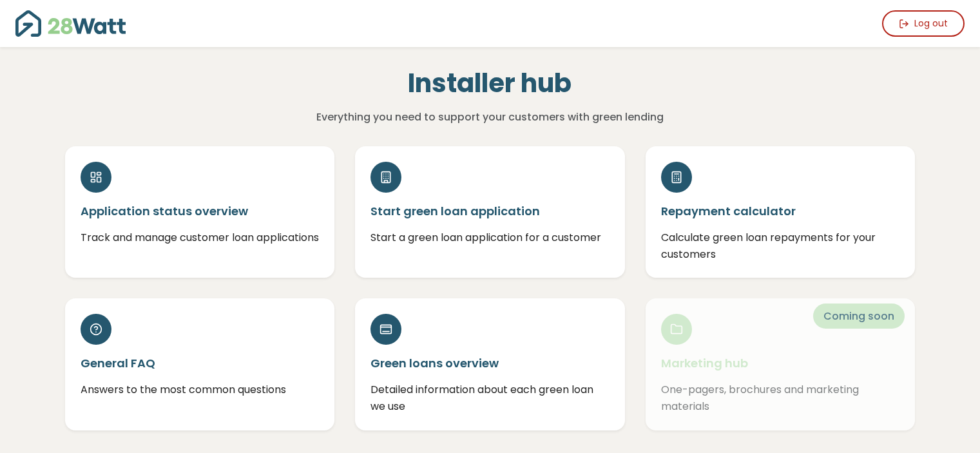  What do you see at coordinates (490, 117) in the screenshot?
I see `p: Everything you need to support your customers with green lending` at bounding box center [490, 117].